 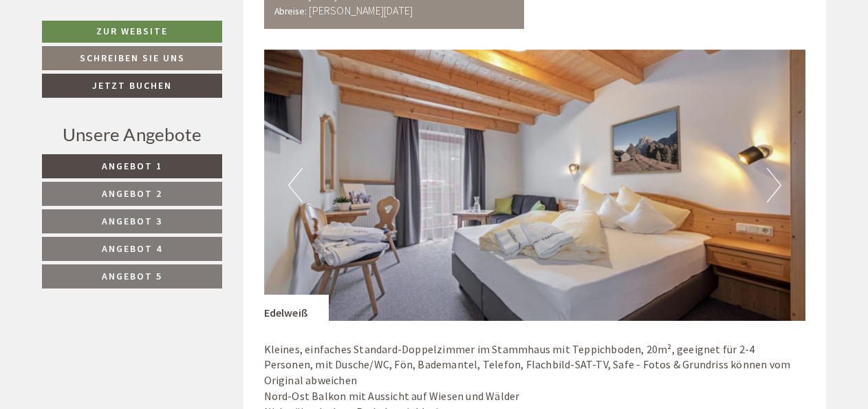 What do you see at coordinates (132, 248) in the screenshot?
I see `span: Angebot 4` at bounding box center [132, 248].